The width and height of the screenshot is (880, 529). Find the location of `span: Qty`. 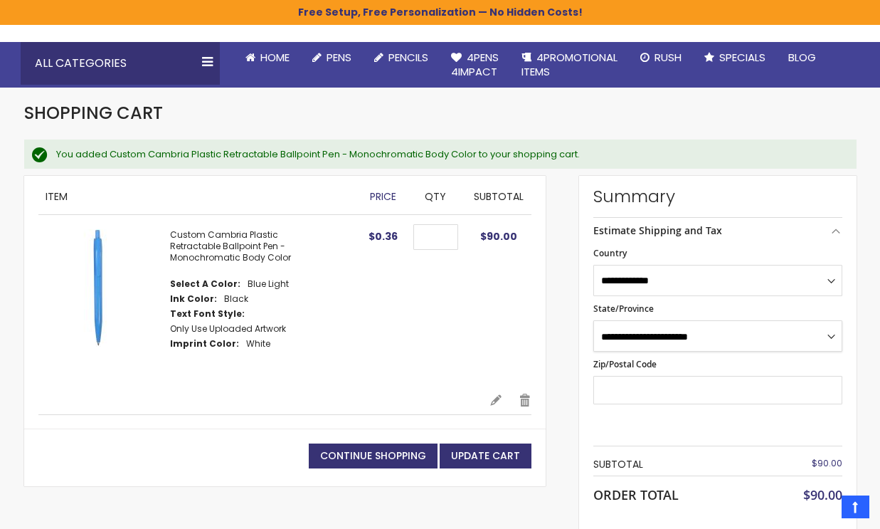

span: Qty is located at coordinates (435, 196).